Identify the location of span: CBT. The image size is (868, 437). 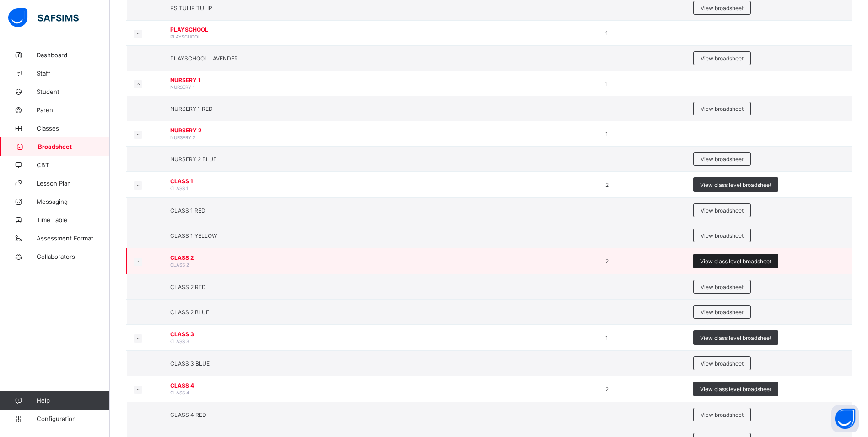
(73, 165).